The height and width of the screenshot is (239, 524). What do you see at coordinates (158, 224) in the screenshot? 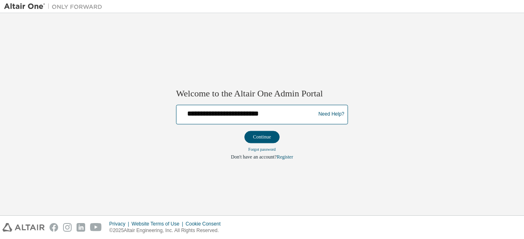
I see `div: Website Terms of Use` at bounding box center [158, 224].